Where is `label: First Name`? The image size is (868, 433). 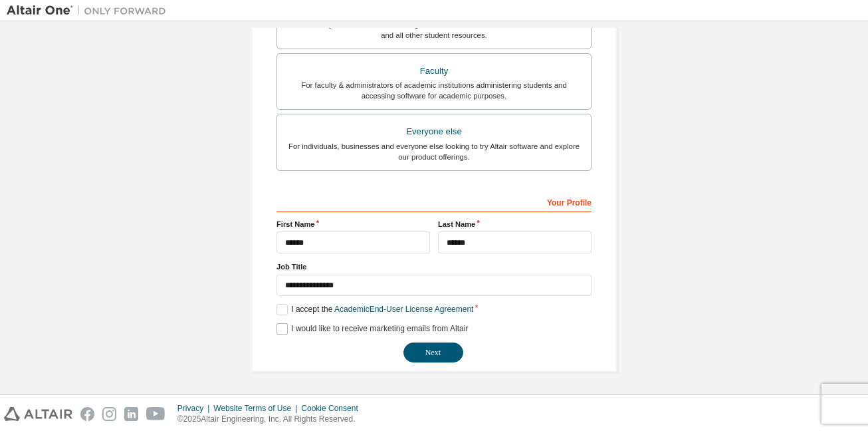
label: First Name is located at coordinates (353, 224).